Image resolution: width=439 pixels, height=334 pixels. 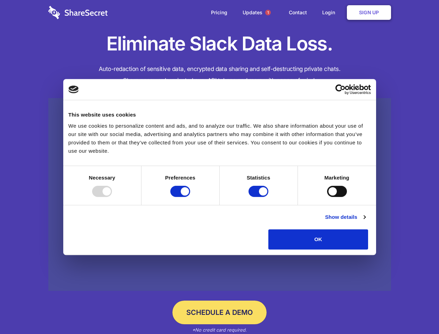 I want to click on a: Wistia video thumbnail, so click(x=220, y=194).